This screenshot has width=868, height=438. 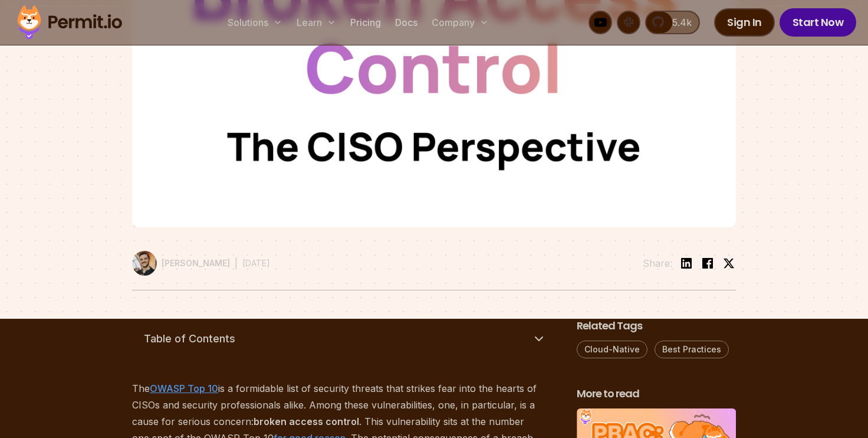 What do you see at coordinates (686, 263) in the screenshot?
I see `img: linkedin` at bounding box center [686, 263].